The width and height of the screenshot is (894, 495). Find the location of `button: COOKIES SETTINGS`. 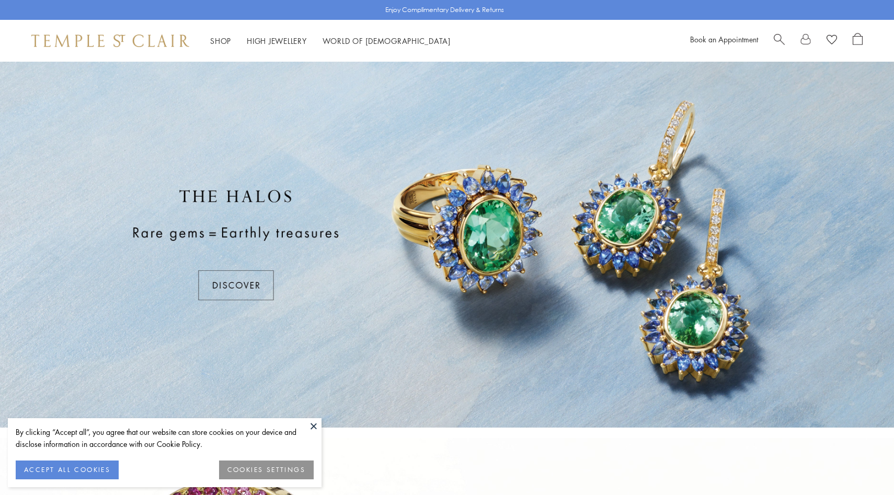

button: COOKIES SETTINGS is located at coordinates (266, 470).